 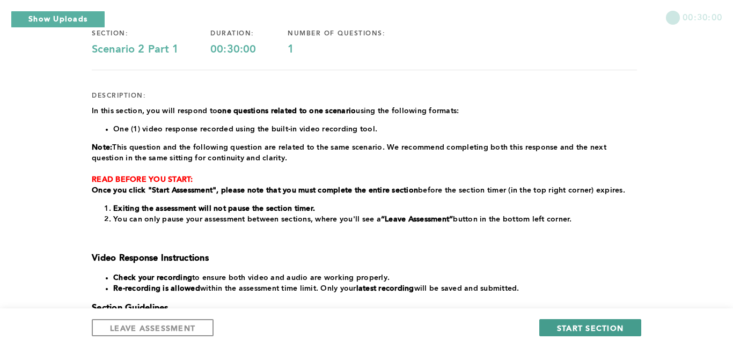 I want to click on strong: “Leave Assessment”, so click(x=417, y=220).